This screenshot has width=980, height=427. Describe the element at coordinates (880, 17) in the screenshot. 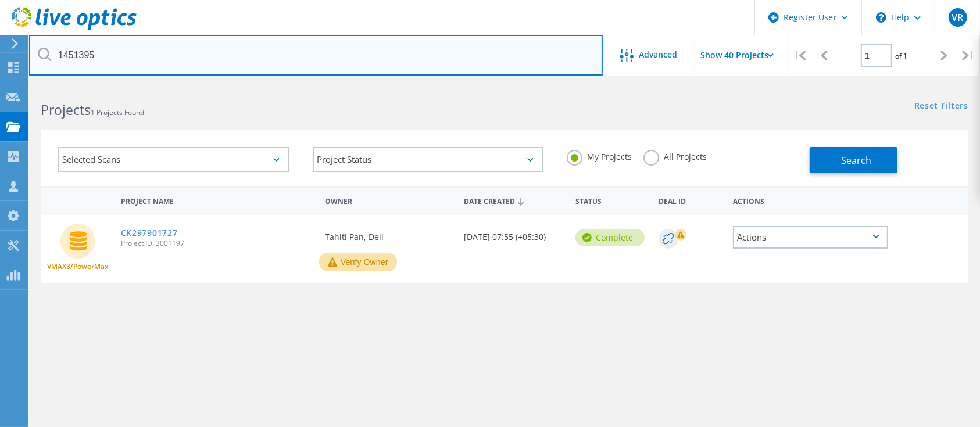

I see `svg: \n` at that location.